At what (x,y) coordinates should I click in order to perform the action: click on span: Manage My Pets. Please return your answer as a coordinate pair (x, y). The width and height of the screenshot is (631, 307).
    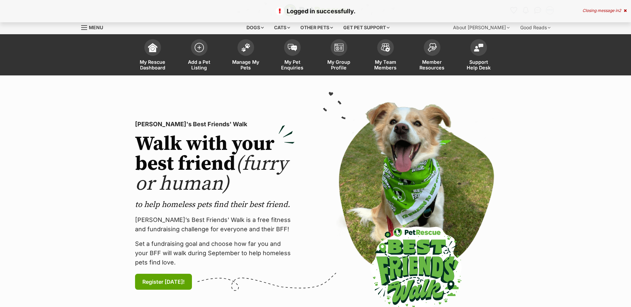
    Looking at the image, I should click on (246, 65).